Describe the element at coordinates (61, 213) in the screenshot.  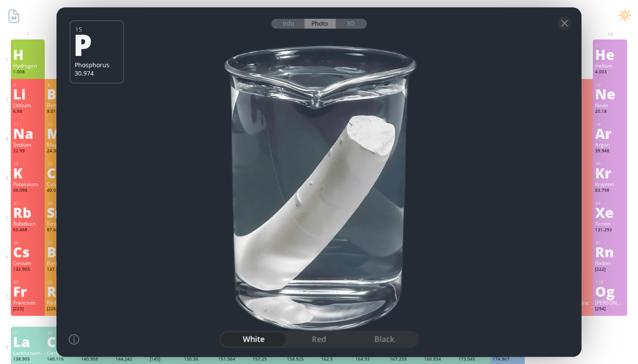
I see `div: Sr` at that location.